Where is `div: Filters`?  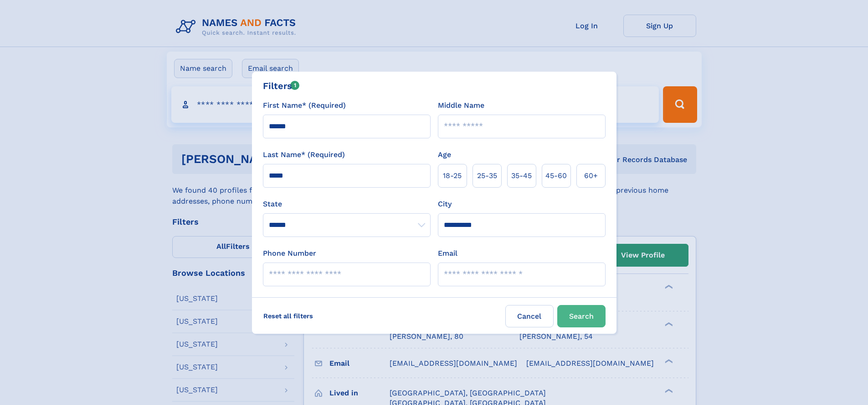
div: Filters is located at coordinates (282, 86).